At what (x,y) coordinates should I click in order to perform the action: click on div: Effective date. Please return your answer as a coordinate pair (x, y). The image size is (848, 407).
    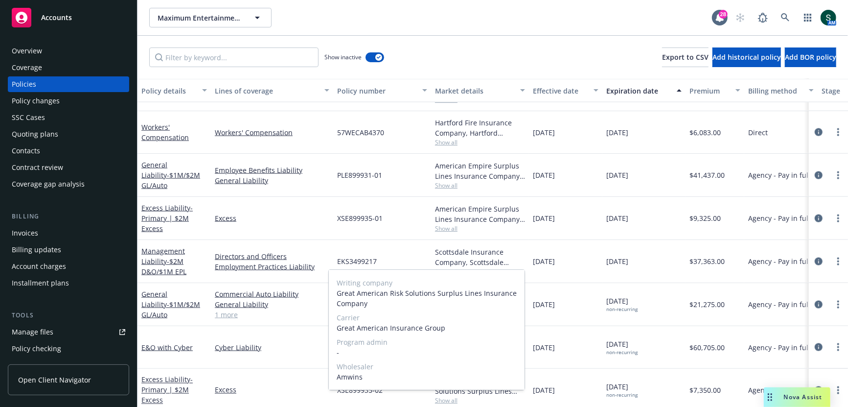
    Looking at the image, I should click on (560, 91).